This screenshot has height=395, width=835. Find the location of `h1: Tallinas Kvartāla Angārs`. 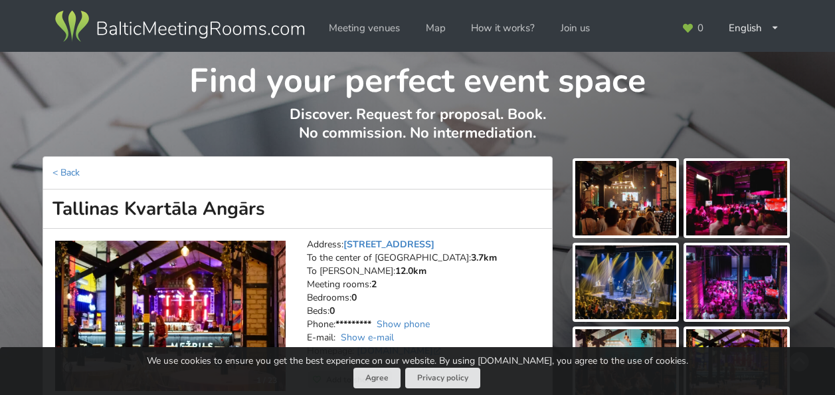

h1: Tallinas Kvartāla Angārs is located at coordinates (298, 209).